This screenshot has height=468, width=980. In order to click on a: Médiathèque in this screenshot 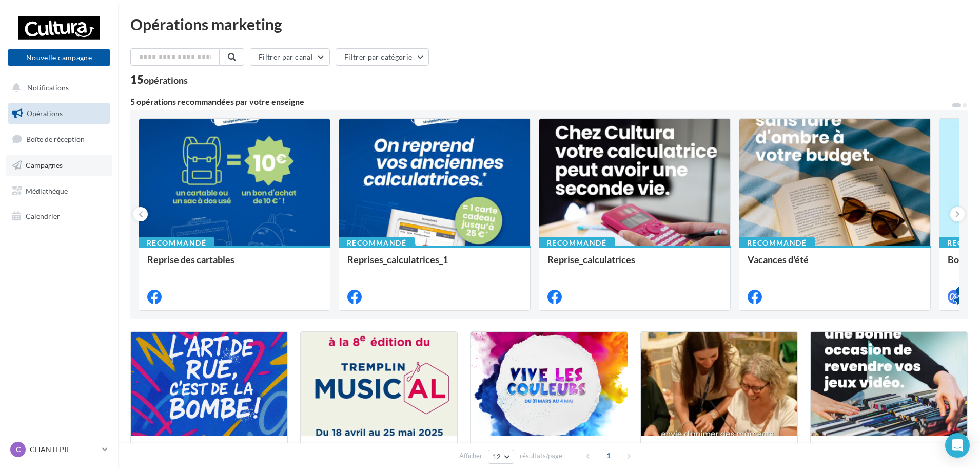, I will do `click(59, 191)`.